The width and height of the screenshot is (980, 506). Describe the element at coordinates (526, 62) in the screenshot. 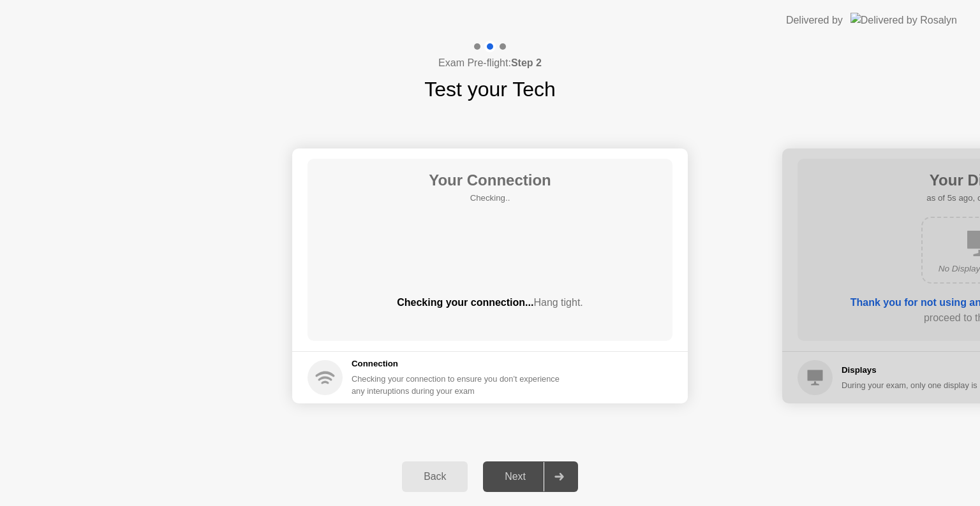

I see `b: Step 2` at that location.